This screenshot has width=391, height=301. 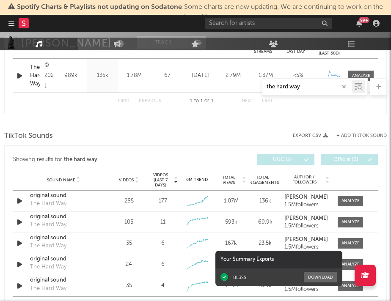 What do you see at coordinates (28, 136) in the screenshot?
I see `span: TikTok Sounds` at bounding box center [28, 136].